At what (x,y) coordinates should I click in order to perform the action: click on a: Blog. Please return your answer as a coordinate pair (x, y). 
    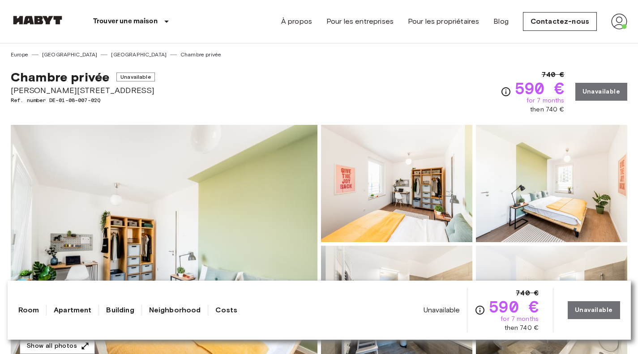
    Looking at the image, I should click on (501, 21).